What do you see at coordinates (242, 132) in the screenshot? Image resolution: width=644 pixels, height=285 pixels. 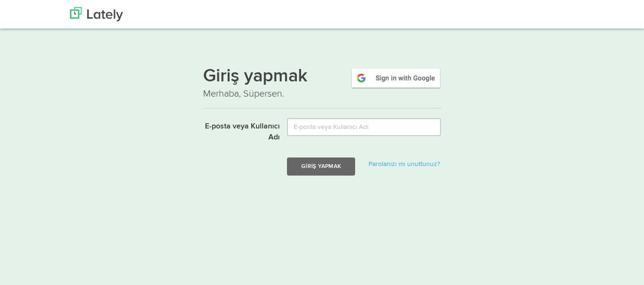 I see `font: E-posta veya Kullanıcı Adı` at bounding box center [242, 132].